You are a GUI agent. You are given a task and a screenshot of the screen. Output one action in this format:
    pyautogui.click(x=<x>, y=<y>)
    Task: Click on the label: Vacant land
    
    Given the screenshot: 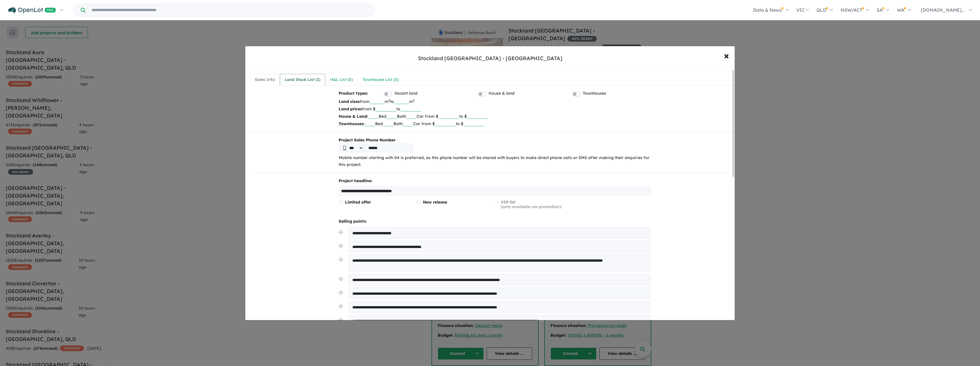 What is the action you would take?
    pyautogui.click(x=406, y=93)
    